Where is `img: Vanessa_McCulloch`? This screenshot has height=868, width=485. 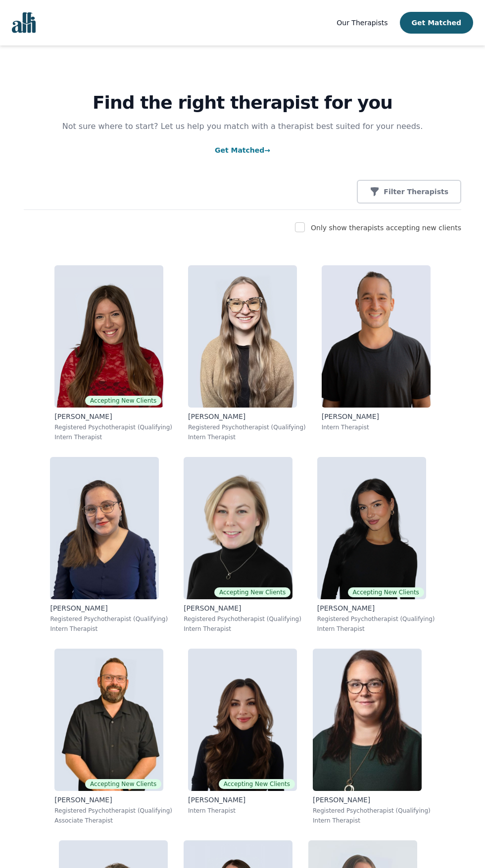
img: Vanessa_McCulloch is located at coordinates (105, 528).